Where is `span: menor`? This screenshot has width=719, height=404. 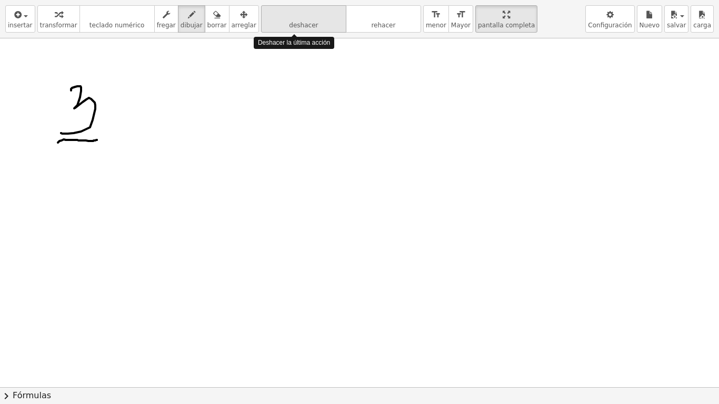
span: menor is located at coordinates (436, 25).